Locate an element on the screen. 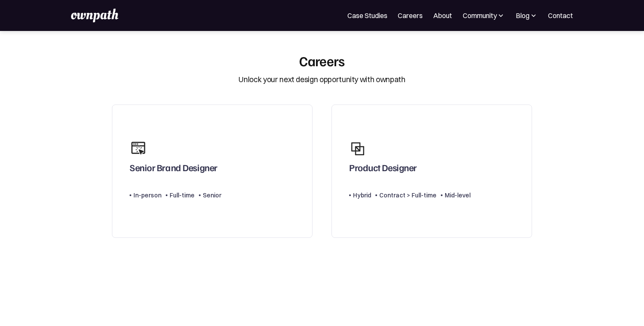  div: Senior Brand Designer is located at coordinates (173, 170).